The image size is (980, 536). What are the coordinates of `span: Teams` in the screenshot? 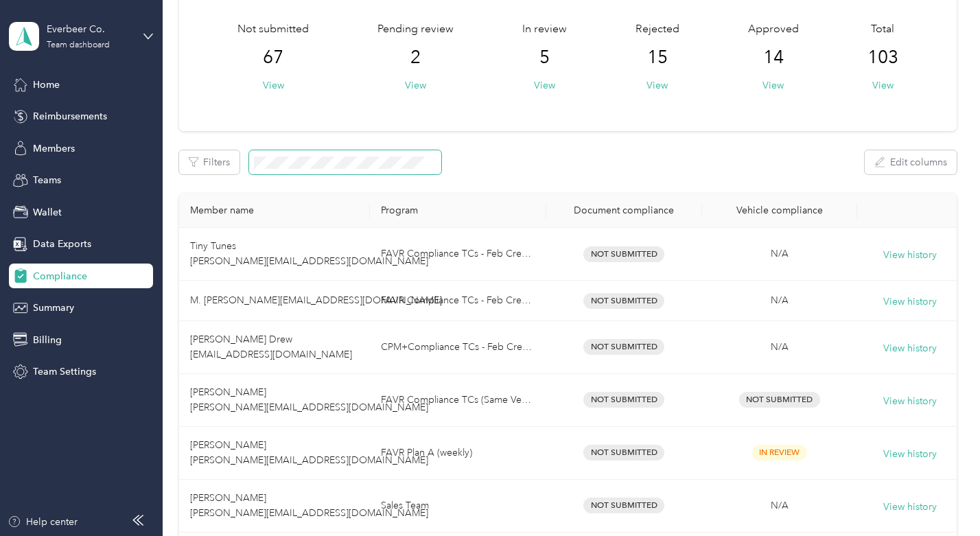 It's located at (47, 180).